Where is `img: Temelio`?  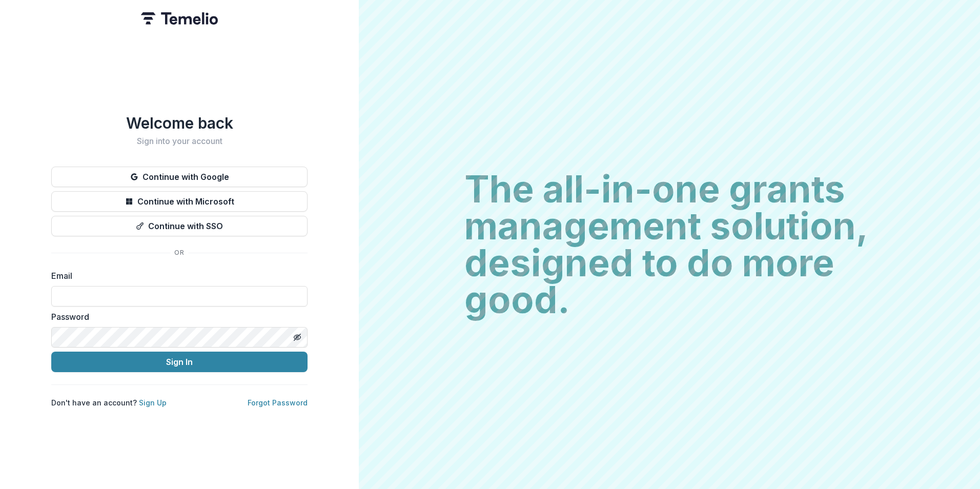
img: Temelio is located at coordinates (180, 19).